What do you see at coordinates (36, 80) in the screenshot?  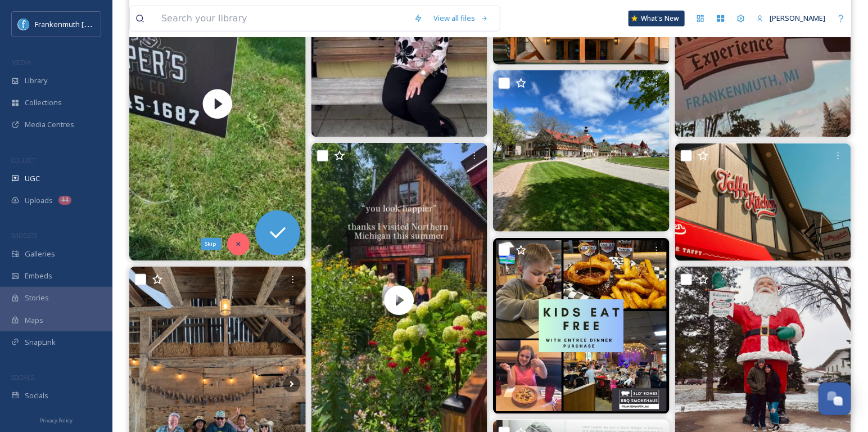 I see `span: Library` at bounding box center [36, 80].